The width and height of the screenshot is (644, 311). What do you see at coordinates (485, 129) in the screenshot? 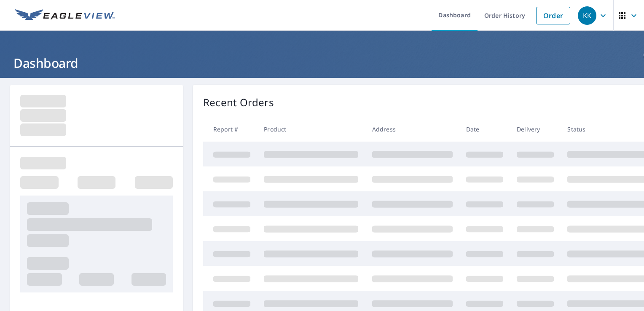
I see `th: Date` at bounding box center [485, 129].